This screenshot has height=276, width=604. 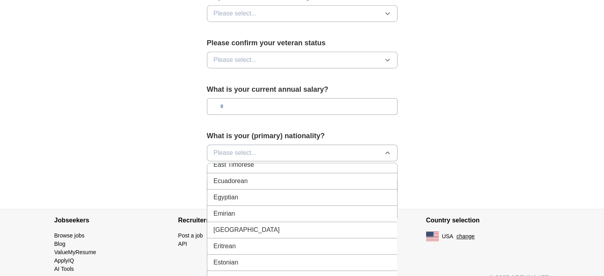 I want to click on label: Please confirm your veteran status, so click(x=302, y=43).